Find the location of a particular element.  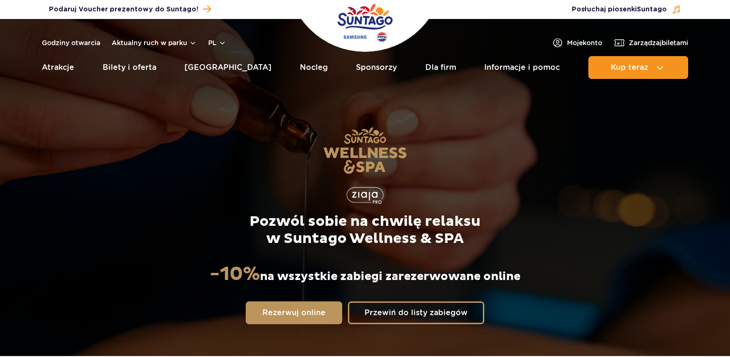

p: na wszystkie zabiegi zarezerwowane online is located at coordinates (365, 274).